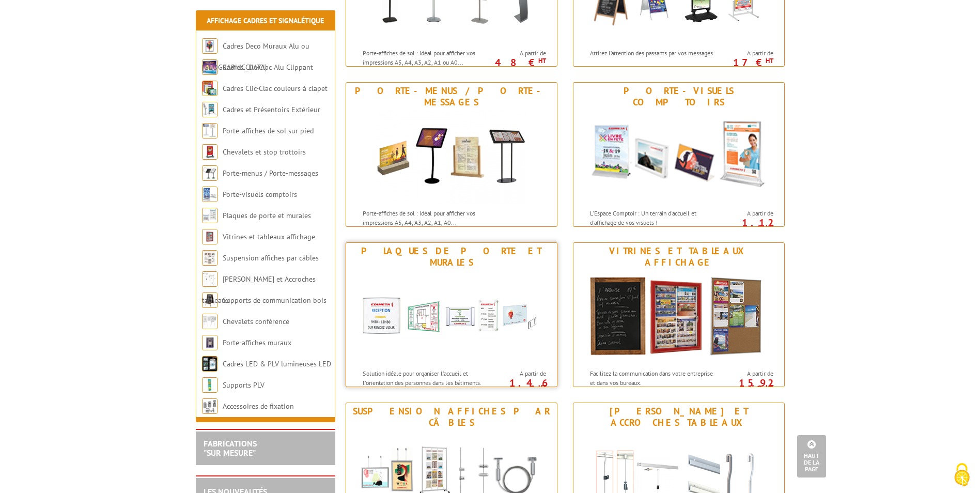 The image size is (980, 493). What do you see at coordinates (258, 406) in the screenshot?
I see `a: Accessoires de fixation` at bounding box center [258, 406].